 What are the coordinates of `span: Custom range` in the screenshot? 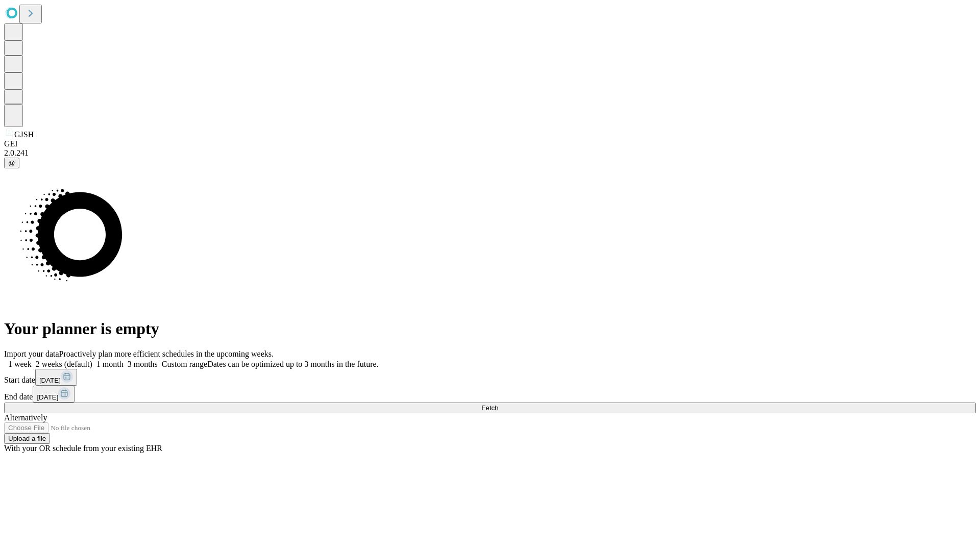 It's located at (184, 364).